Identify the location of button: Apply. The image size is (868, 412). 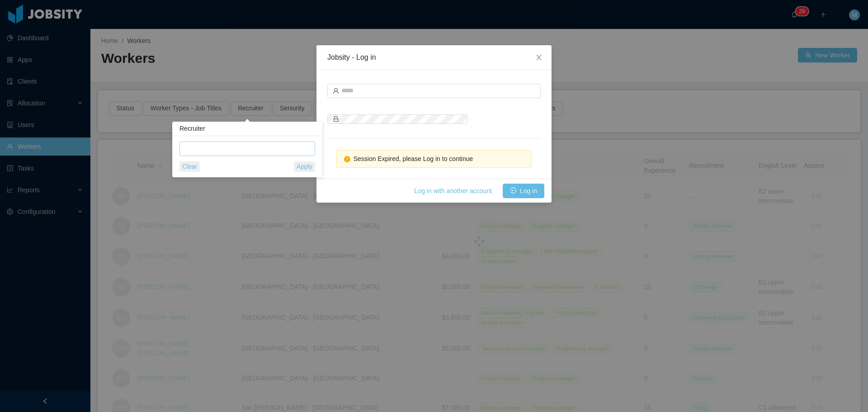
(304, 166).